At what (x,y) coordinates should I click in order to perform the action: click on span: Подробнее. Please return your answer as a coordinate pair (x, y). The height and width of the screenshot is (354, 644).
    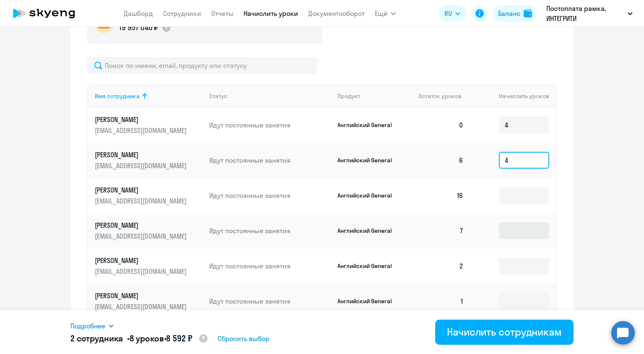
    Looking at the image, I should click on (88, 326).